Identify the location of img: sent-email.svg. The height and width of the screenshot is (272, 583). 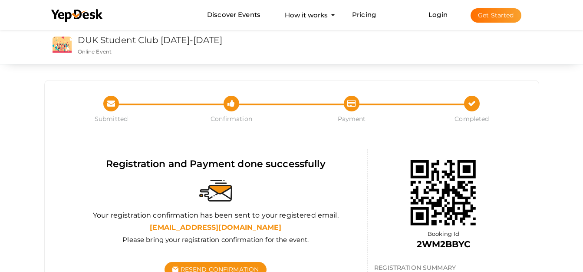
(216, 190).